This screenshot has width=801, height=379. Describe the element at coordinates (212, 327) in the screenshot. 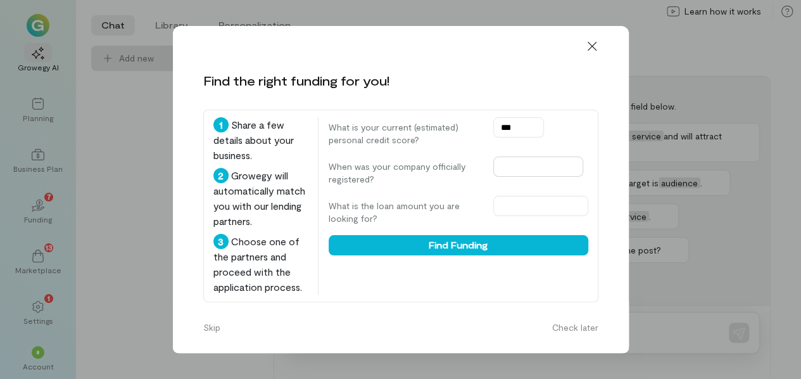

I see `button: Skip` at that location.